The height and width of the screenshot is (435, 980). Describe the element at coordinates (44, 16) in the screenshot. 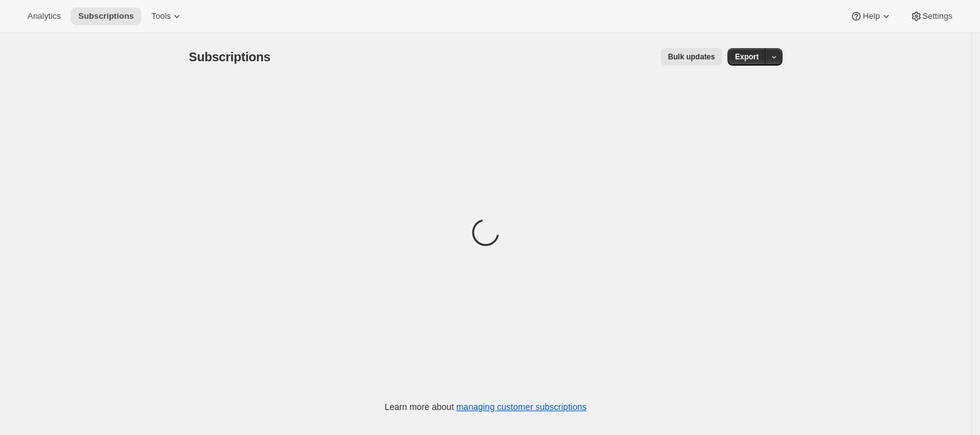

I see `span: Analytics` at that location.